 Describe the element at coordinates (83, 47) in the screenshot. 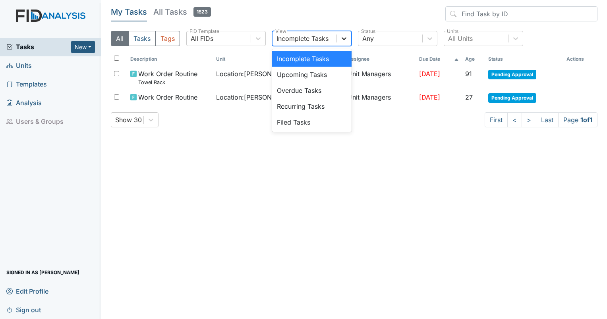

I see `button: New` at that location.